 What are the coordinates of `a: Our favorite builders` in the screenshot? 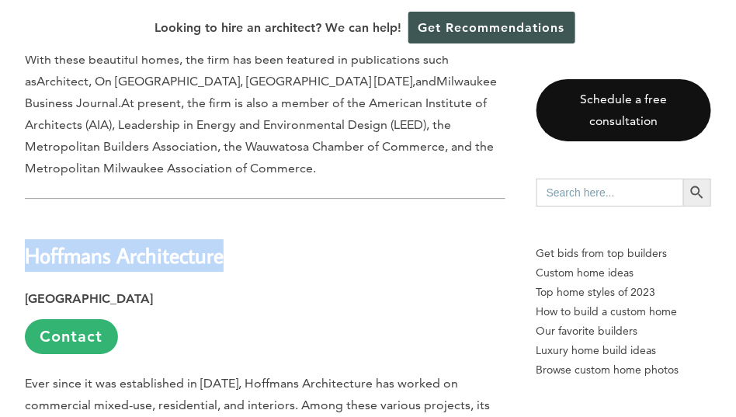 It's located at (623, 331).